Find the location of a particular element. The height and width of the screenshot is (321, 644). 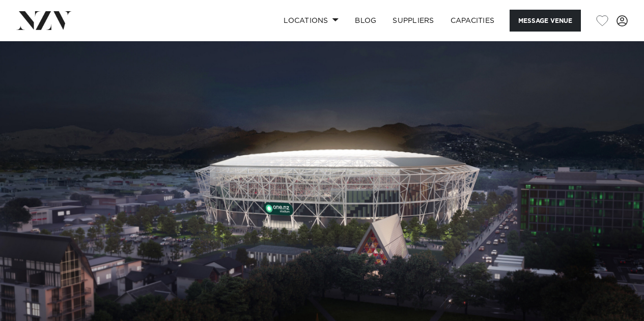

a: BLOG is located at coordinates (365, 21).